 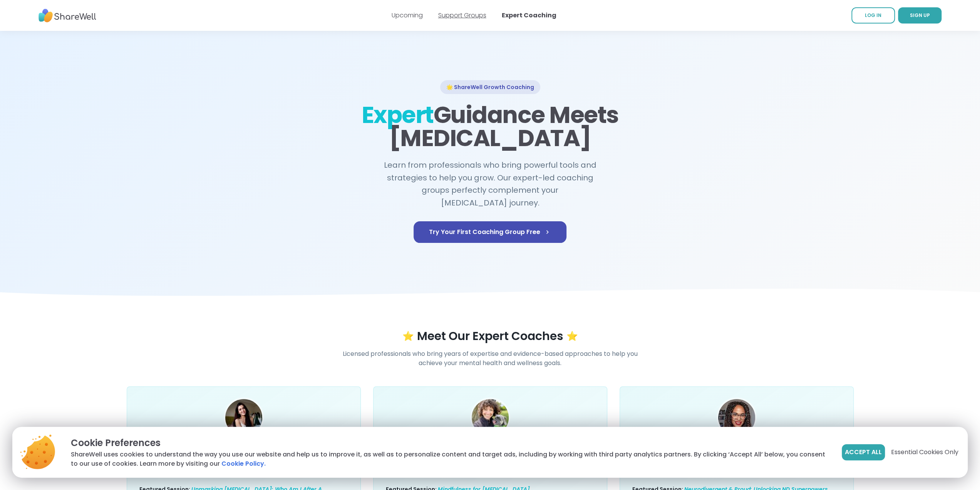 What do you see at coordinates (68, 16) in the screenshot?
I see `img: ShareWell Nav Logo` at bounding box center [68, 16].